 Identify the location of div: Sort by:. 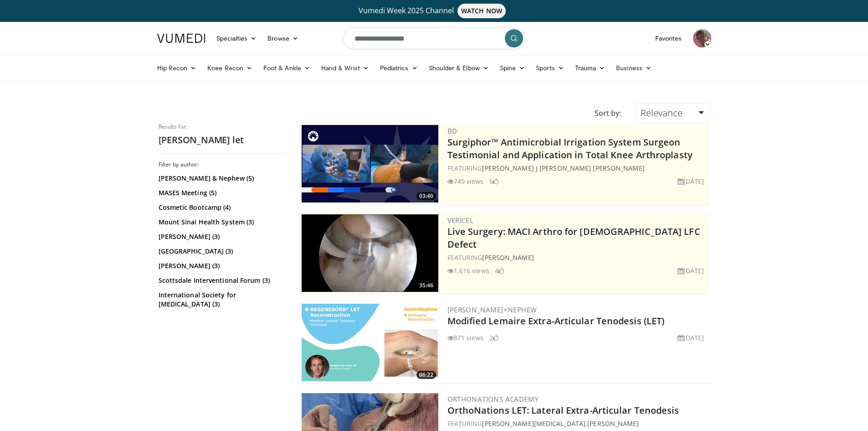
(608, 113).